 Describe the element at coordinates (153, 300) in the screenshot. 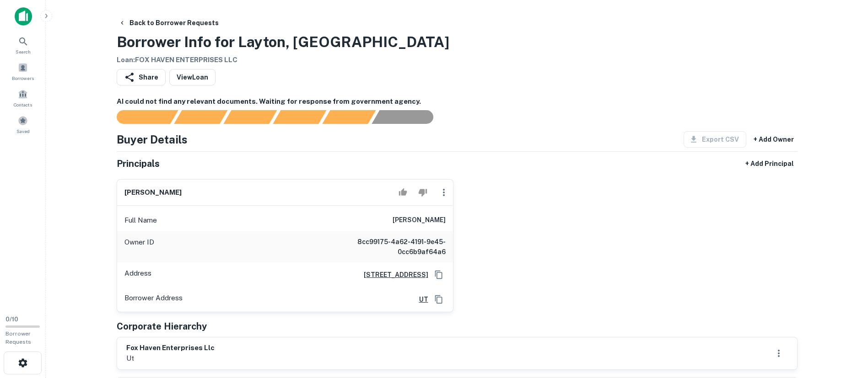

I see `p: Borrower Address` at that location.